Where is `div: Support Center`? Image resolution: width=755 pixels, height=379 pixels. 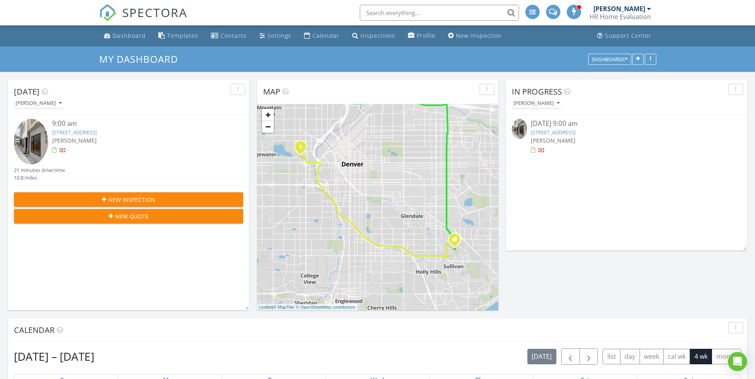
div: Support Center is located at coordinates (628, 35).